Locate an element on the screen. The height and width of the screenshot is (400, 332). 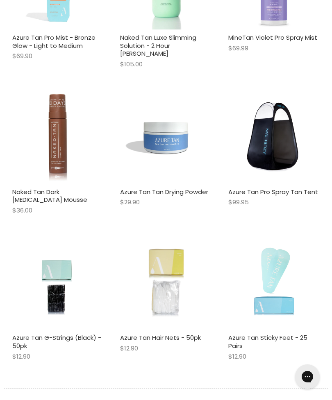
img: Azure Tan Tan Drying Powder is located at coordinates (166, 138).